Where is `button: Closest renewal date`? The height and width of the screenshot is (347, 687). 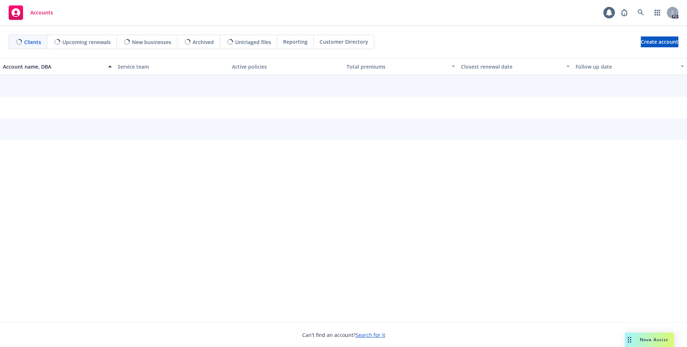 button: Closest renewal date is located at coordinates (516, 66).